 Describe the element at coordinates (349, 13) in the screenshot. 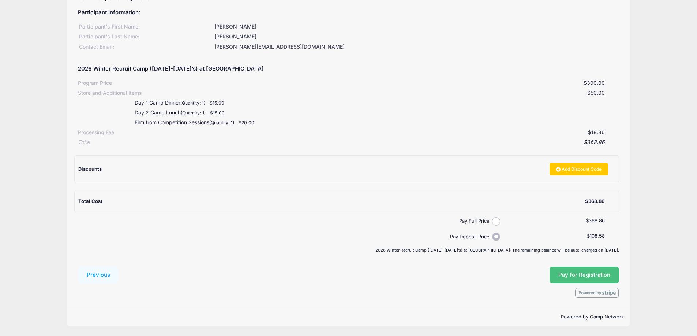

I see `h5: Participant Information:` at that location.